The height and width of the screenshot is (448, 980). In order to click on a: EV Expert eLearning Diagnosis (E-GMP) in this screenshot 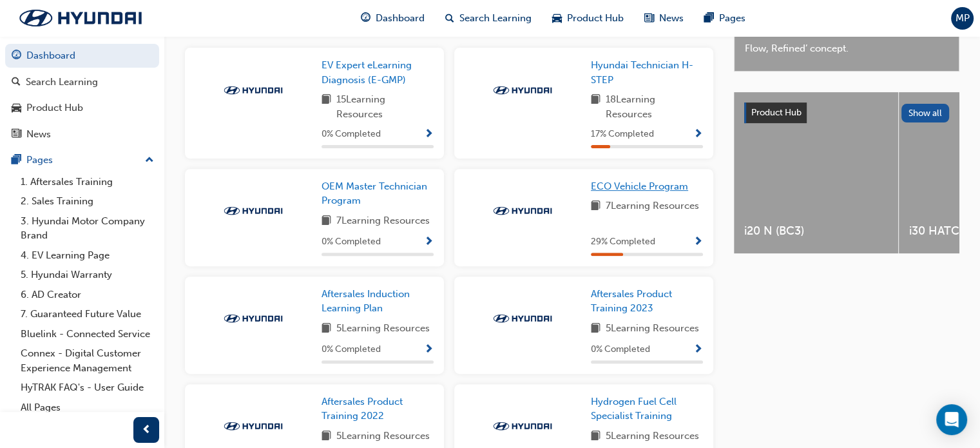, I will do `click(377, 72)`.